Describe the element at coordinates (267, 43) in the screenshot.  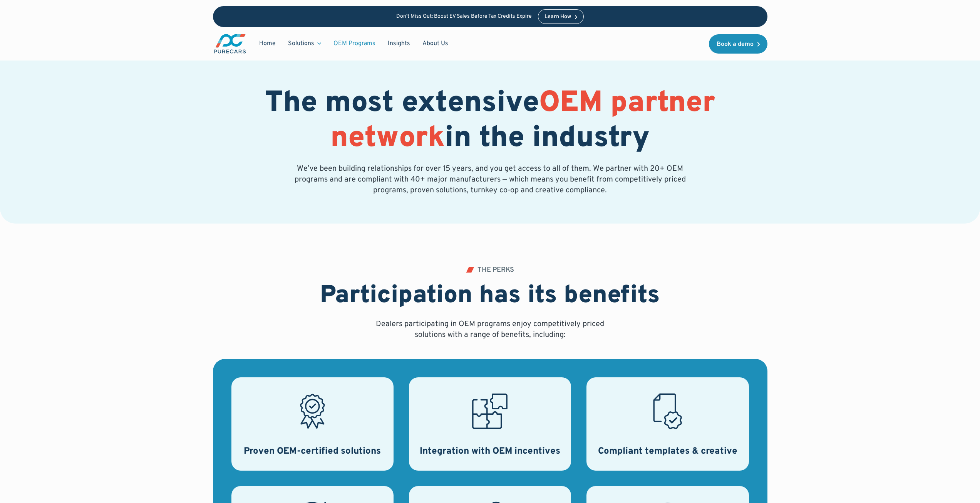
I see `a: Home` at that location.